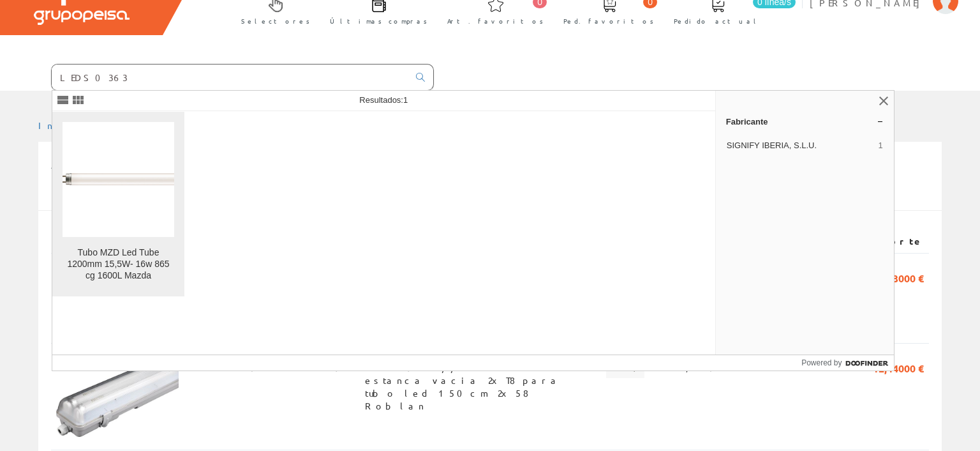 This screenshot has height=451, width=980. What do you see at coordinates (800, 146) in the screenshot?
I see `span: SIGNIFY IBERIA, S.L.U.` at bounding box center [800, 146].